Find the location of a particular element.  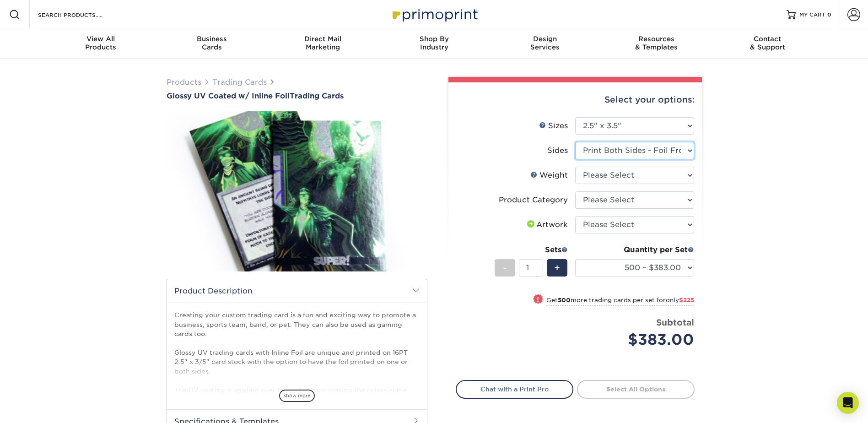

span: Resources is located at coordinates (656, 39).